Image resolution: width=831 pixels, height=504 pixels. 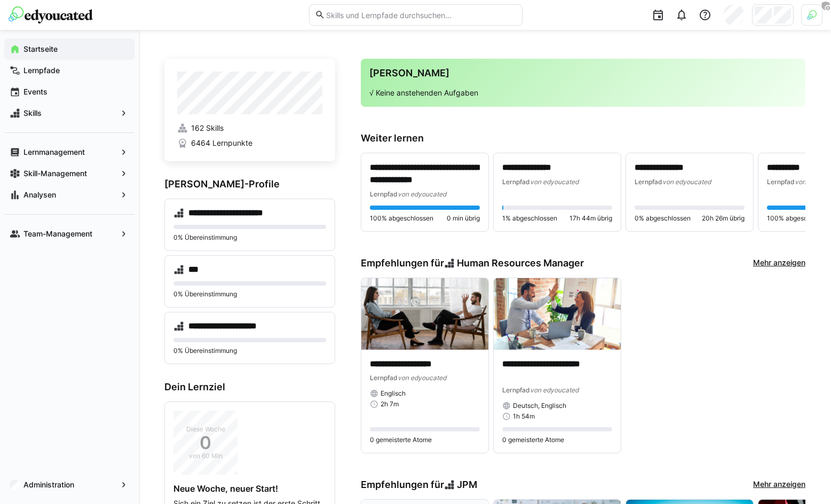 I want to click on span: 20h 26m übrig, so click(x=723, y=218).